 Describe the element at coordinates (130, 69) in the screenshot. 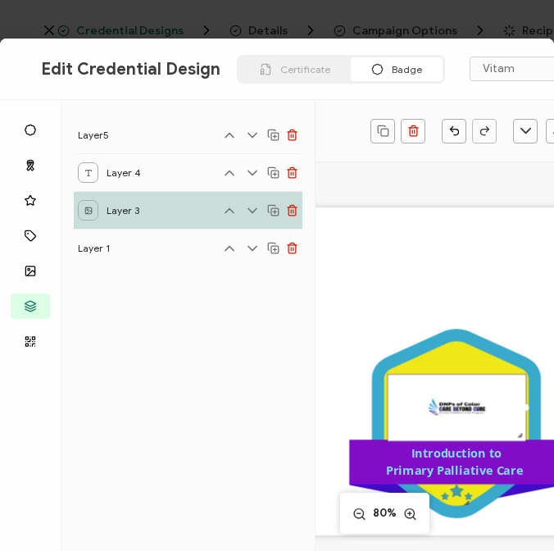

I see `span: Edit Credential Design` at that location.